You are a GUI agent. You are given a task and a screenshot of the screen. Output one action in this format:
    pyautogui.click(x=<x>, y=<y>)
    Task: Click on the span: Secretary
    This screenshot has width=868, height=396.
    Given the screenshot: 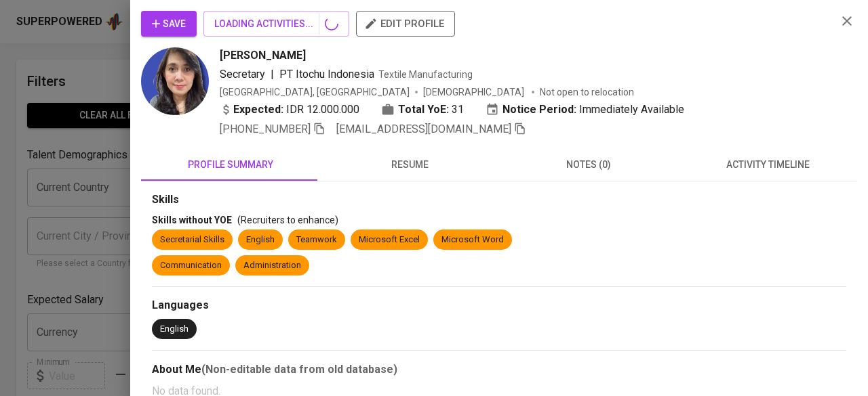 What is the action you would take?
    pyautogui.click(x=242, y=74)
    